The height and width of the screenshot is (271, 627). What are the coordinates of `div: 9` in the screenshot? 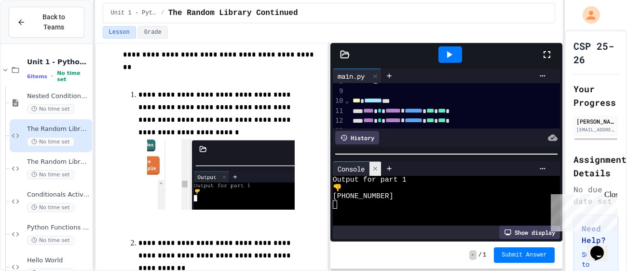 It's located at (339, 91).